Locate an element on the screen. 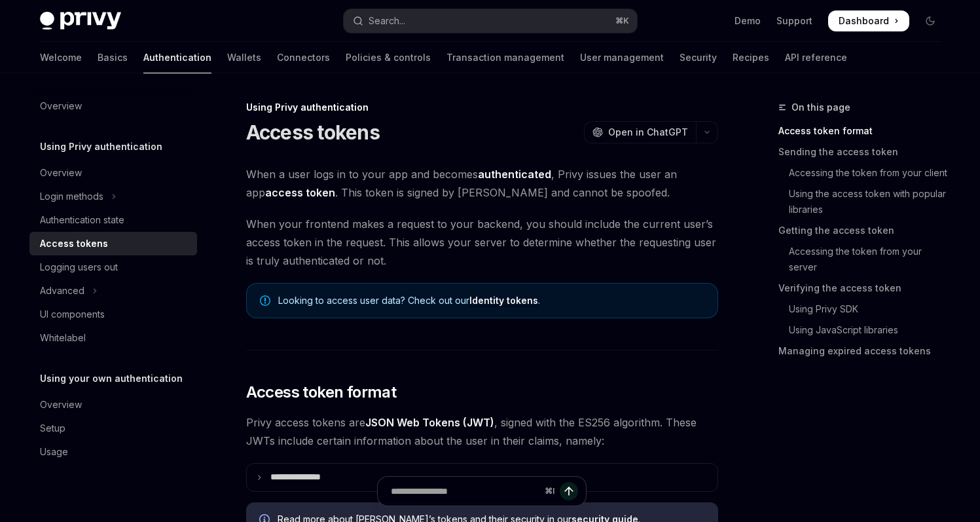  a: Authentication state is located at coordinates (113, 220).